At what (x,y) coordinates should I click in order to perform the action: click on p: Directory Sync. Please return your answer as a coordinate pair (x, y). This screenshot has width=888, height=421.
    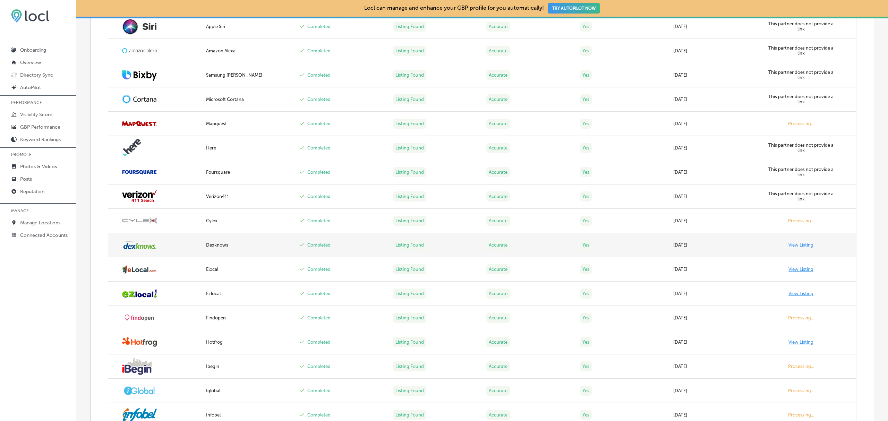
    Looking at the image, I should click on (36, 75).